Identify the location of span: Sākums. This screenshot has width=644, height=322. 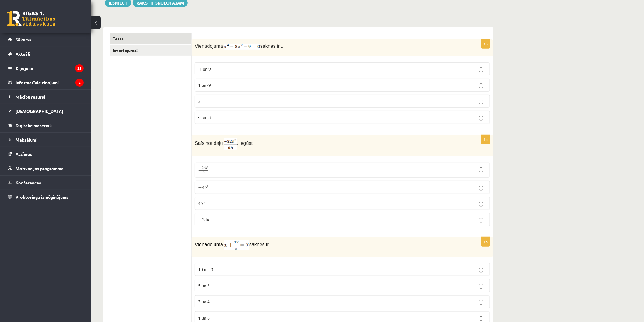
(23, 39).